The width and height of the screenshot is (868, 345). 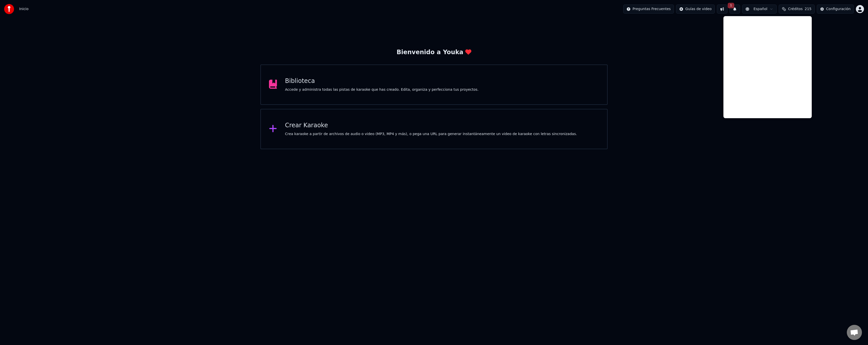 I want to click on span: 215, so click(x=808, y=9).